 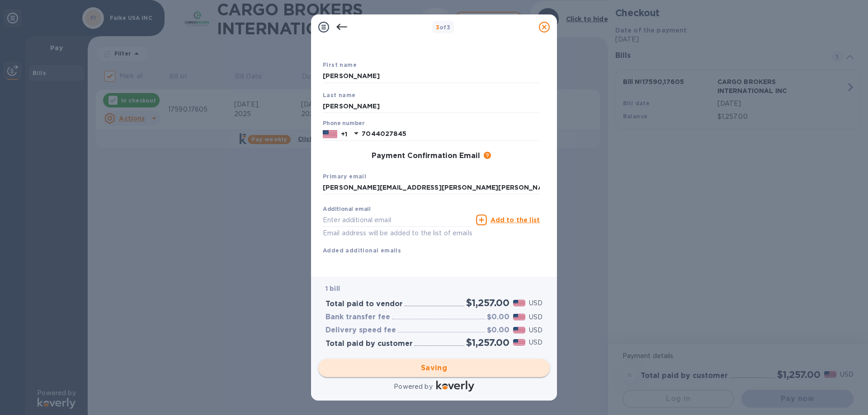 What do you see at coordinates (344, 134) in the screenshot?
I see `p: +1` at bounding box center [344, 134].